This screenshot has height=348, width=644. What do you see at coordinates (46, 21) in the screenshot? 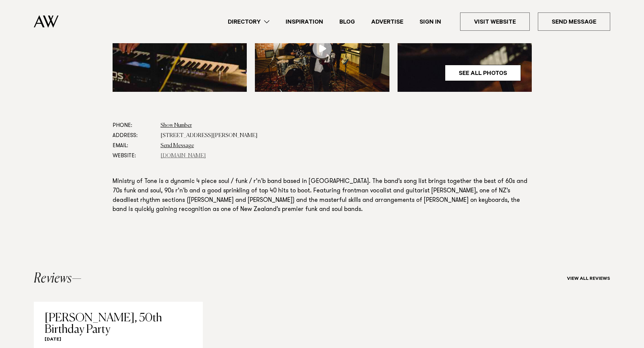
I see `img: Auckland Weddings Logo` at bounding box center [46, 21].